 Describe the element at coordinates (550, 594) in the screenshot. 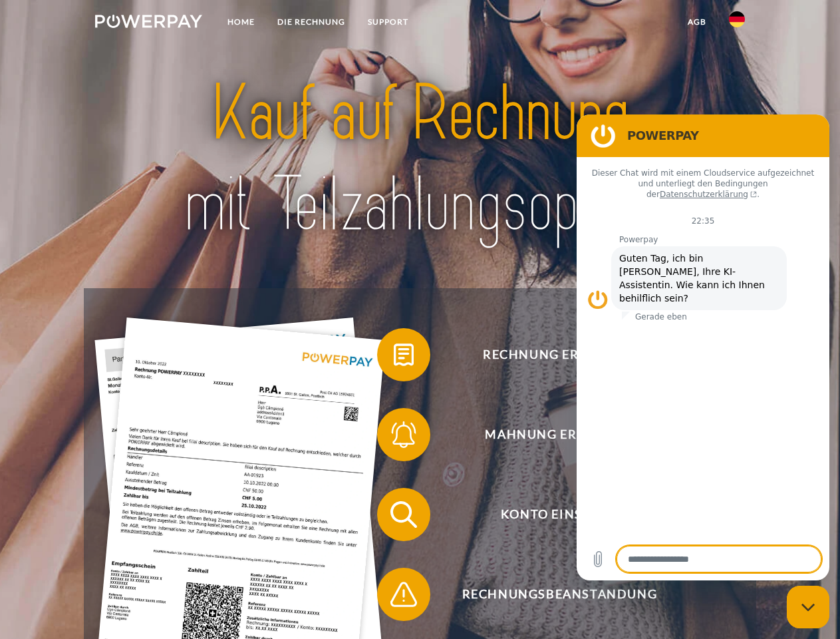

I see `button: Rechnungsbeanstandung` at that location.